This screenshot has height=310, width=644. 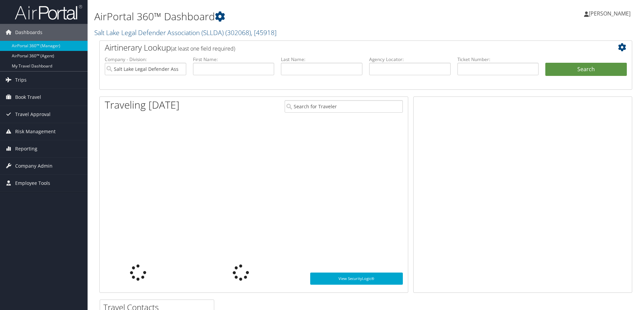 What do you see at coordinates (275, 17) in the screenshot?
I see `h1: AirPortal 360™ Dashboard` at bounding box center [275, 17].